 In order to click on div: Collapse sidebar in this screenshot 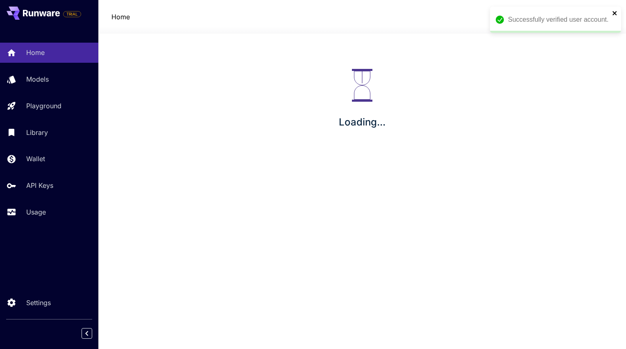, I will do `click(93, 333)`.